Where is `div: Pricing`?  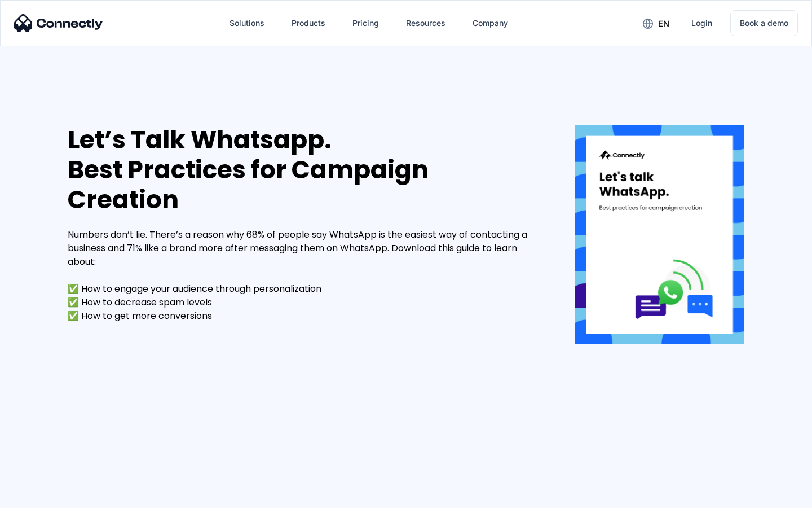 div: Pricing is located at coordinates (366, 23).